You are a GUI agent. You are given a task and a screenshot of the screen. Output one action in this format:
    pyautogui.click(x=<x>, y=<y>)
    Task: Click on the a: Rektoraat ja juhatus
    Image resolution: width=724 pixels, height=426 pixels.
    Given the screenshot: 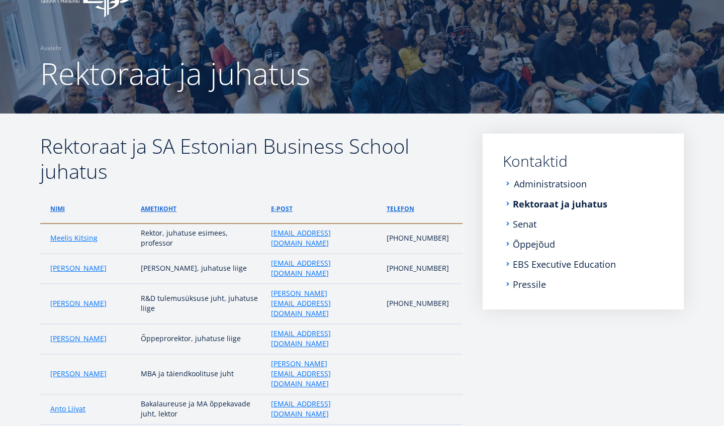 What is the action you would take?
    pyautogui.click(x=560, y=204)
    